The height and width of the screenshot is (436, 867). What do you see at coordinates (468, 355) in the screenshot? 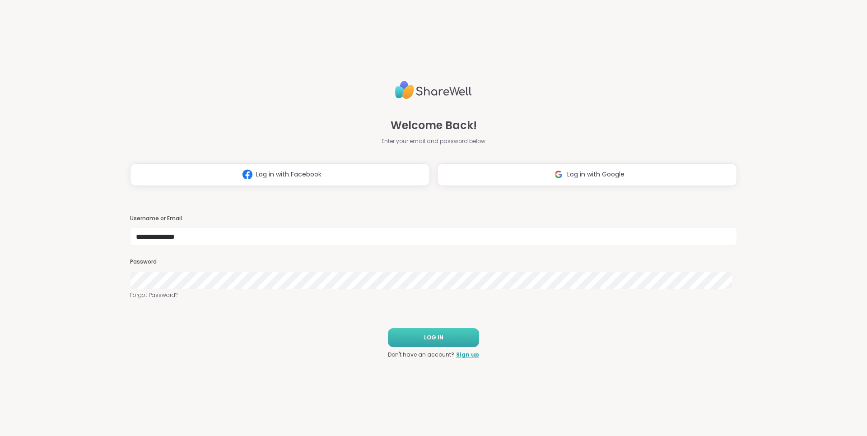
I see `a: Sign up` at bounding box center [468, 355].